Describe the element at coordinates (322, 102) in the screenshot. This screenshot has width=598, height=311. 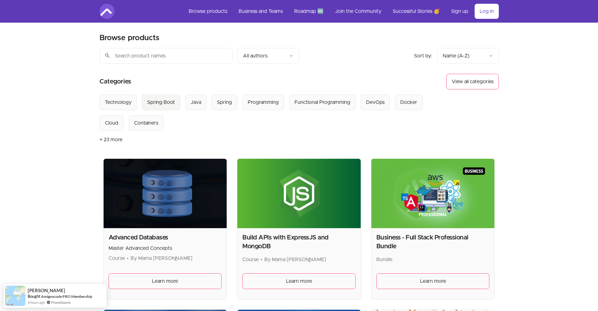
I see `div: Functional Programming` at that location.